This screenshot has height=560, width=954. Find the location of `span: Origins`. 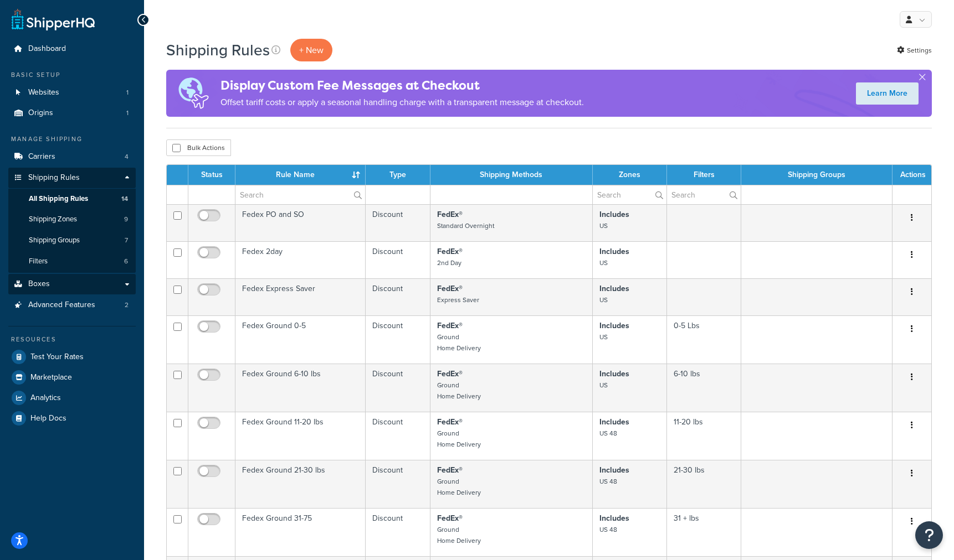

span: Origins is located at coordinates (41, 113).